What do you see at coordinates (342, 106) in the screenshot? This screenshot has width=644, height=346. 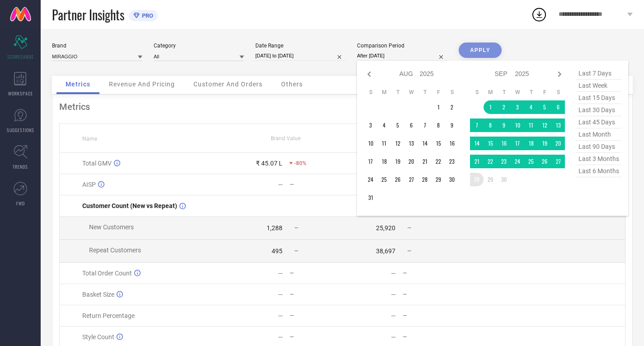 I see `div: Metrics` at bounding box center [342, 106].